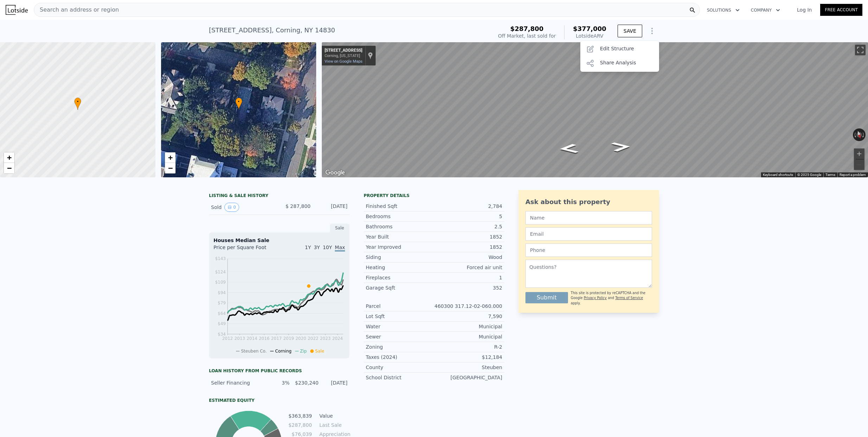 The width and height of the screenshot is (868, 437). I want to click on div: Heating, so click(400, 268).